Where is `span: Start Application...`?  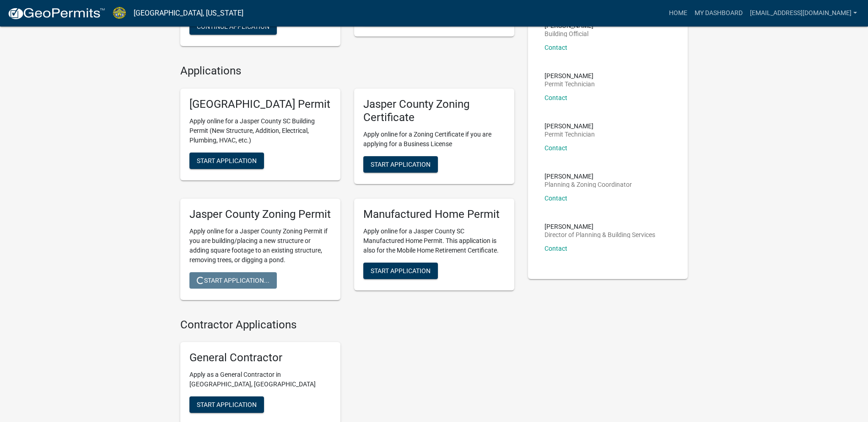 span: Start Application... is located at coordinates (233, 280).